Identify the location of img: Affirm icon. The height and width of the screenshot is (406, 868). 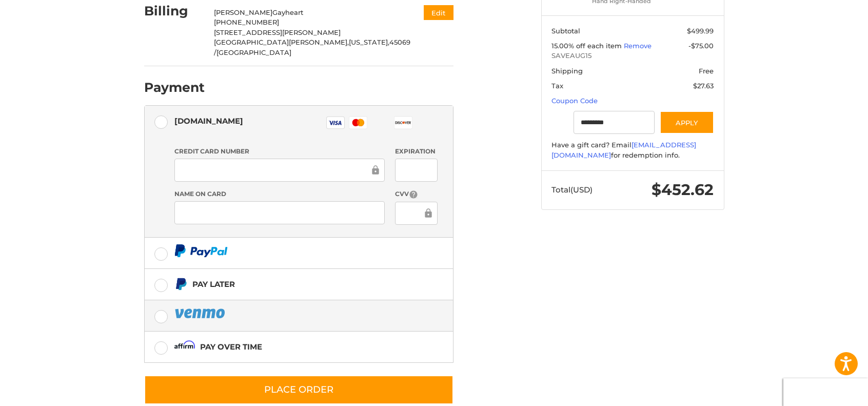
(184, 347).